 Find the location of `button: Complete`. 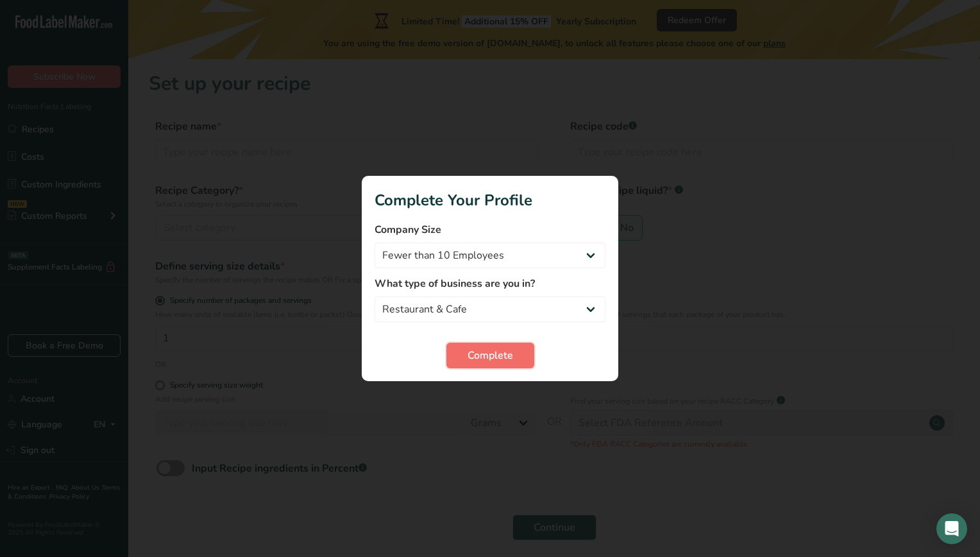

button: Complete is located at coordinates (490, 355).